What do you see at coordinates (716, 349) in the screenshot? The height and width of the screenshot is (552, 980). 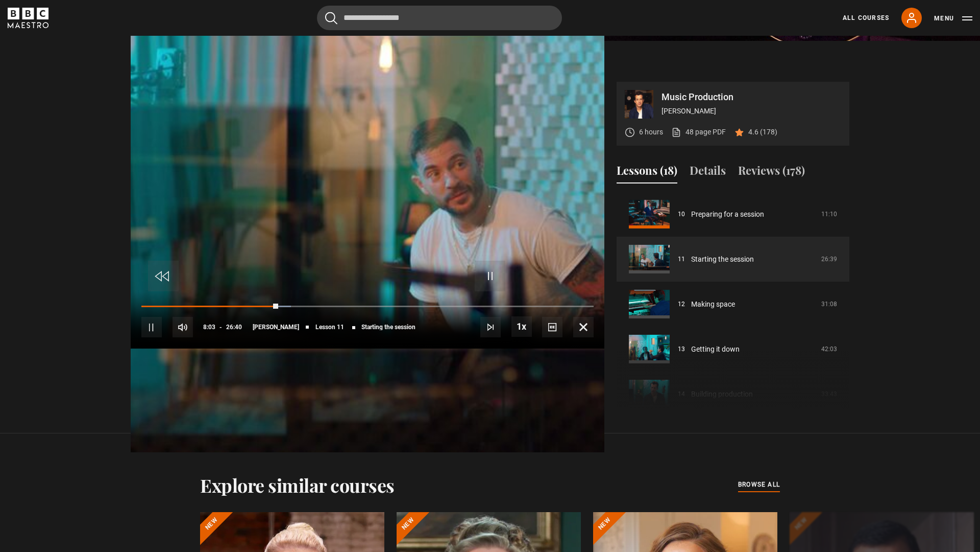 I see `a: Getting it down` at bounding box center [716, 349].